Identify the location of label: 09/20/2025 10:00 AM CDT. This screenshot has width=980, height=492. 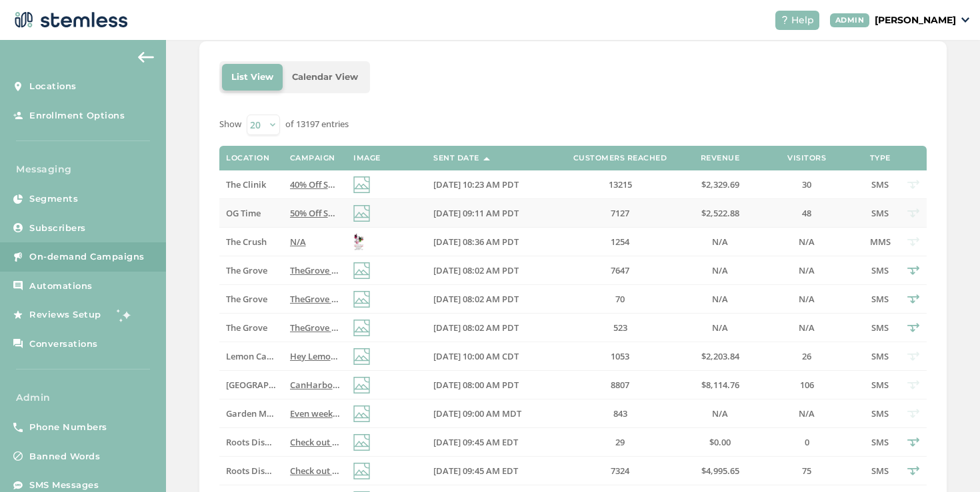
(490, 357).